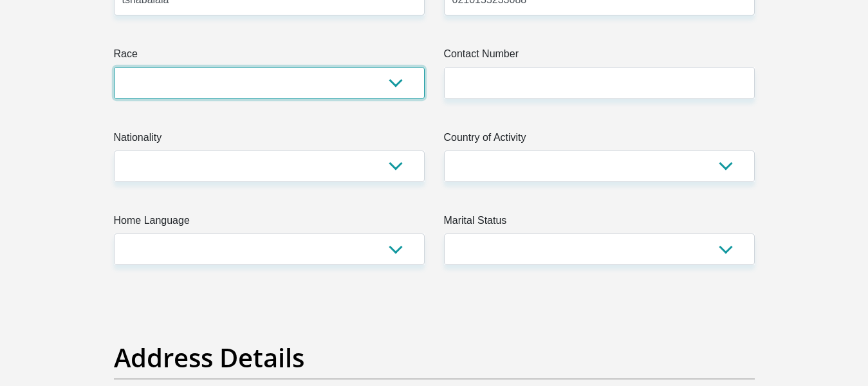  I want to click on input: Contact Number, so click(599, 82).